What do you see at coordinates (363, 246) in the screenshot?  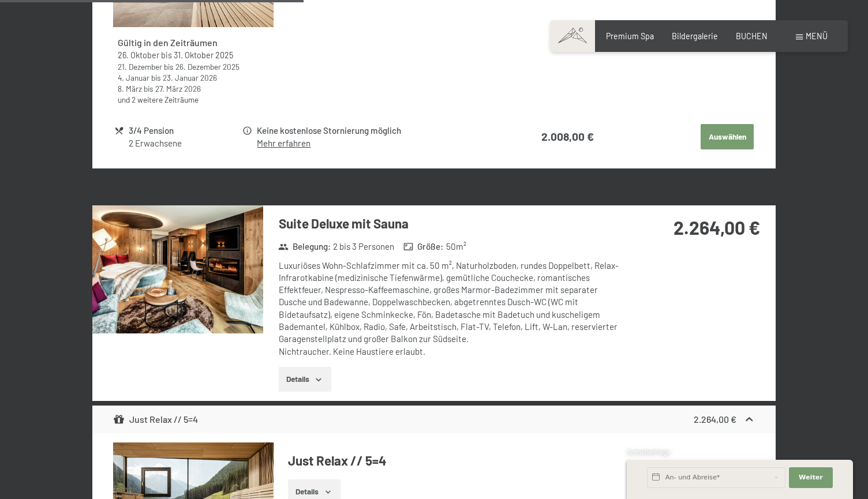 I see `span: 2 bis 3 Personen` at bounding box center [363, 246].